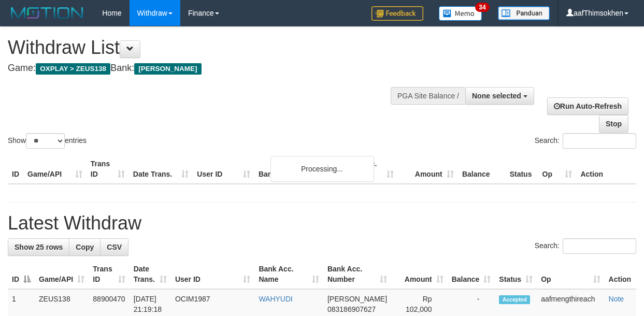 This screenshot has height=316, width=644. I want to click on h1: Latest Withdraw, so click(322, 223).